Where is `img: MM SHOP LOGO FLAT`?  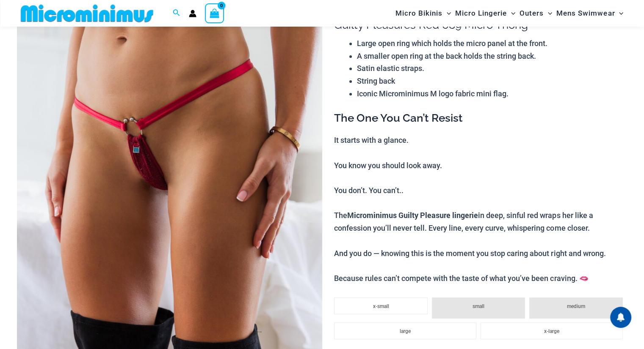
img: MM SHOP LOGO FLAT is located at coordinates (87, 13).